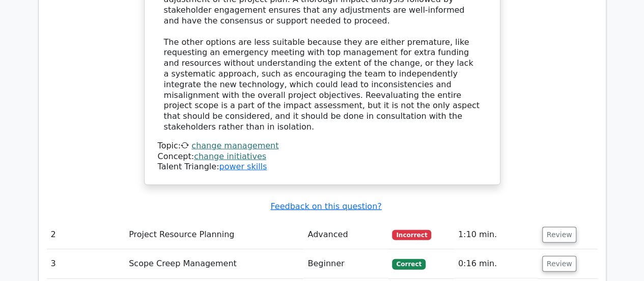 Image resolution: width=644 pixels, height=281 pixels. I want to click on td: Beginner, so click(346, 264).